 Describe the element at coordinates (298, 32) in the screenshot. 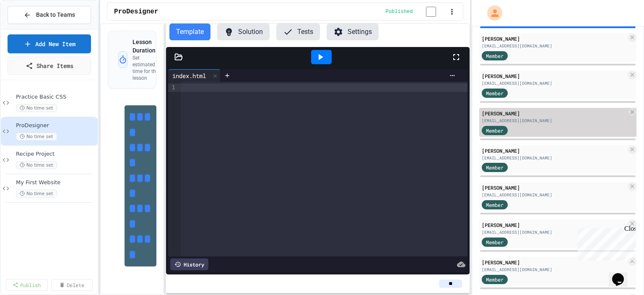

I see `button: Tests` at that location.